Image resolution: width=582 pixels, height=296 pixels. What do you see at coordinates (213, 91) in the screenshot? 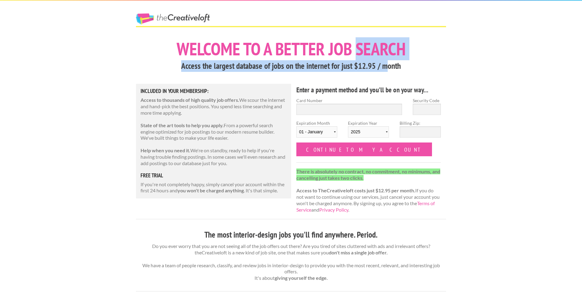
I see `h5: Included in Your Membership:` at bounding box center [213, 91].